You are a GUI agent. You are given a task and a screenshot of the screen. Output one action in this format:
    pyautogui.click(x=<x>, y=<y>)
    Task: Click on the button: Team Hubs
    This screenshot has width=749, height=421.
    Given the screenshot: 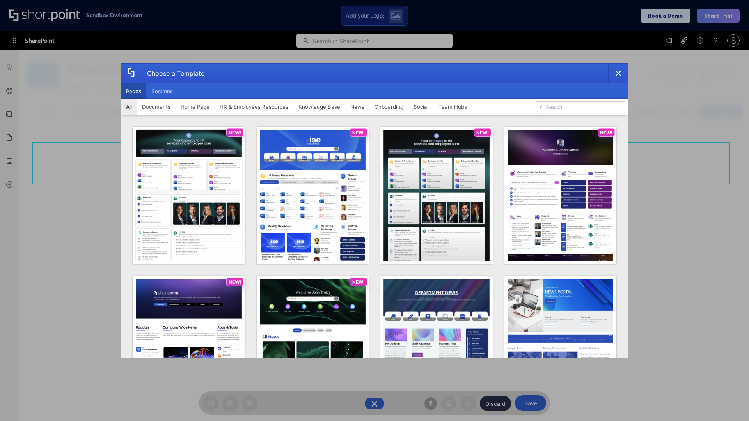 What is the action you would take?
    pyautogui.click(x=453, y=107)
    